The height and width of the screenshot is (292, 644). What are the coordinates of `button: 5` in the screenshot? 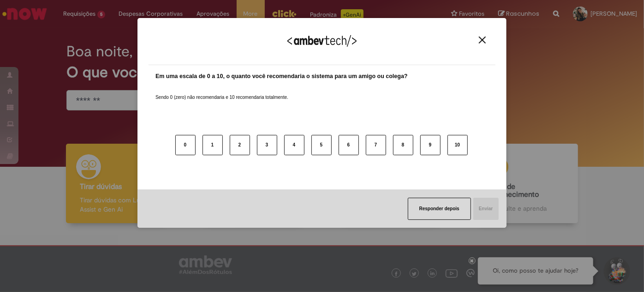 It's located at (322, 145).